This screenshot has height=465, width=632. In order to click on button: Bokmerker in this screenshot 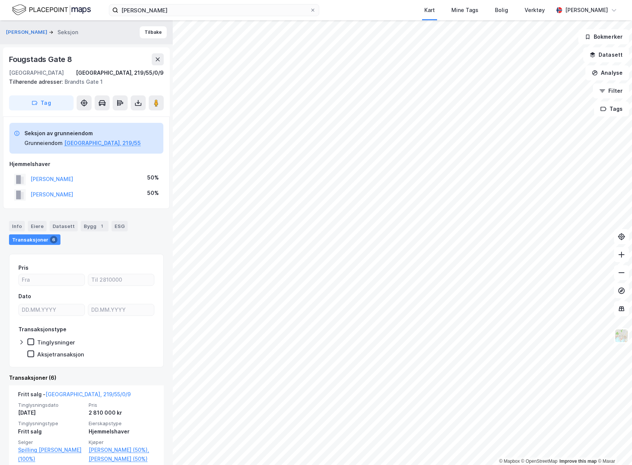, I will do `click(604, 37)`.